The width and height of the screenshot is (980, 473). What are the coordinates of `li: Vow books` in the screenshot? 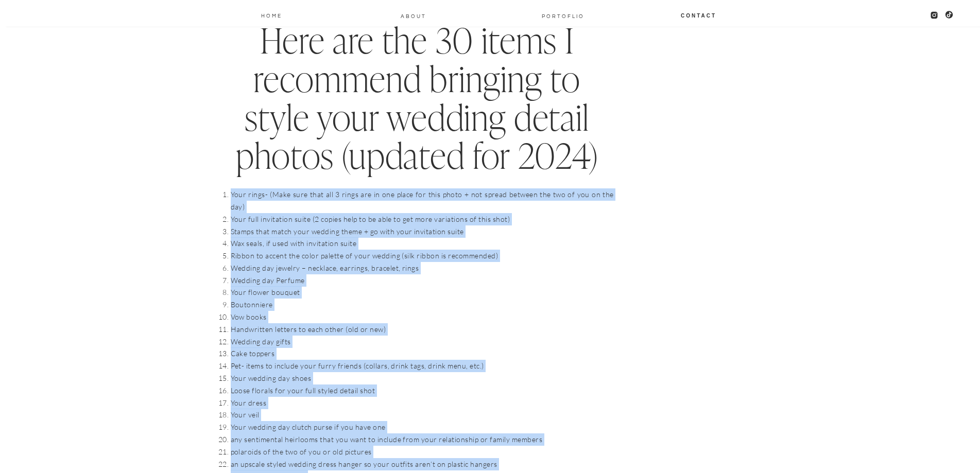 It's located at (422, 318).